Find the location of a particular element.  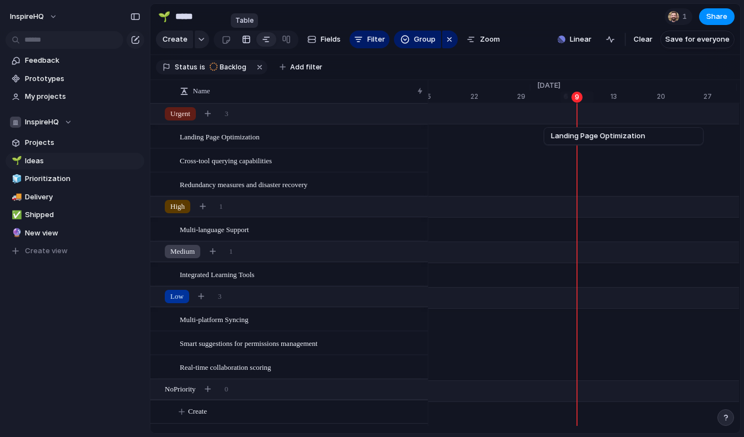

div: 13 is located at coordinates (634, 97).